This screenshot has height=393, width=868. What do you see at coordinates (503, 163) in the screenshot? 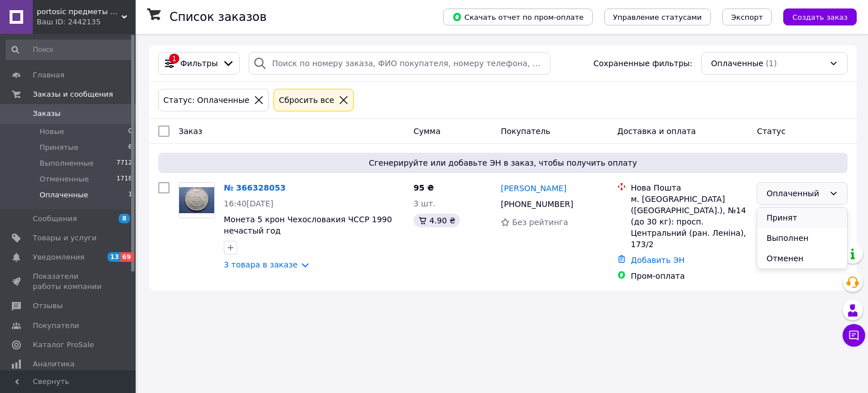
I see `span: Сгенерируйте или добавьте ЭН в заказ, чтобы получить оплату` at bounding box center [503, 163].